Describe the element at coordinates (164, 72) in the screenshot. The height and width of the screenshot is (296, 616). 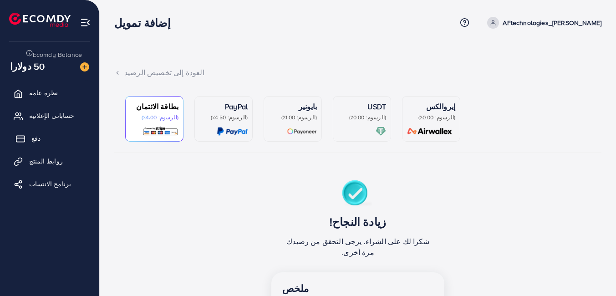
I see `font: العودة إلى تخصيص الرصيد` at that location.